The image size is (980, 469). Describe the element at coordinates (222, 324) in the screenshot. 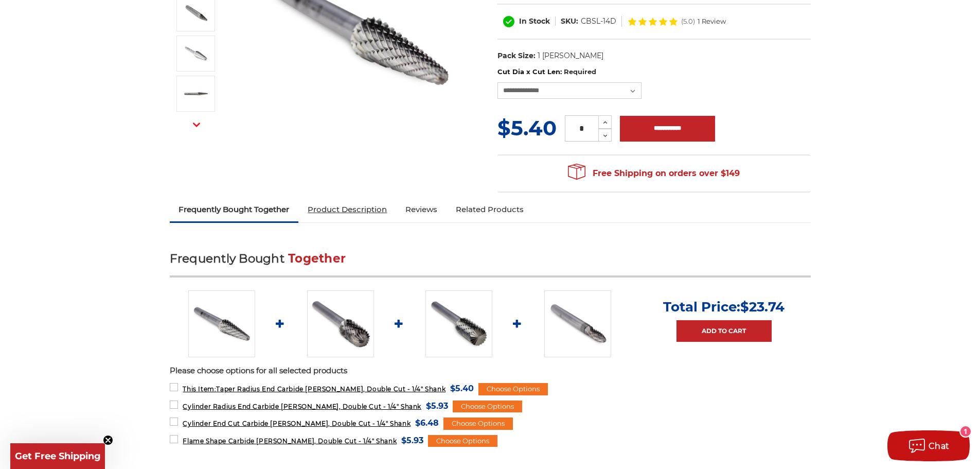

I see `img: Taper with radius end carbide bur 1/4" shank` at that location.